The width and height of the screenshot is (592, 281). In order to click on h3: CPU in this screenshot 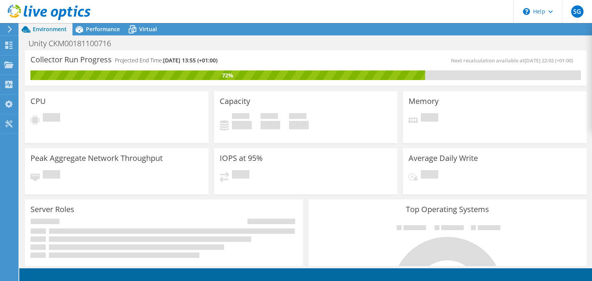, I will do `click(38, 101)`.